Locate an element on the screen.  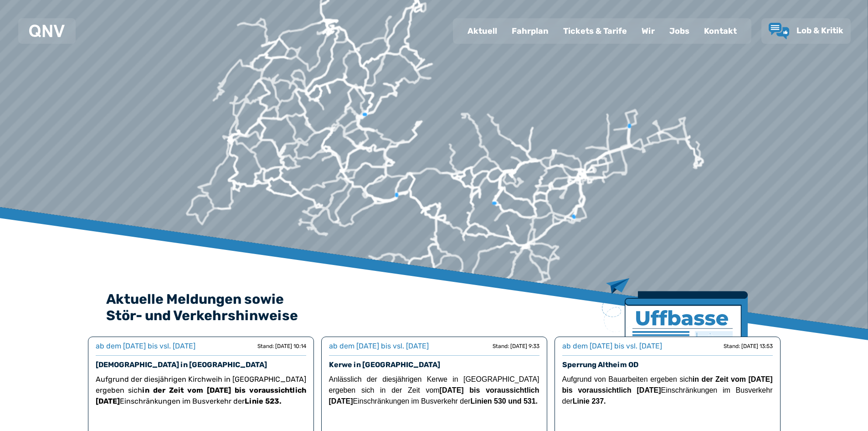
div: Jobs is located at coordinates (679, 31).